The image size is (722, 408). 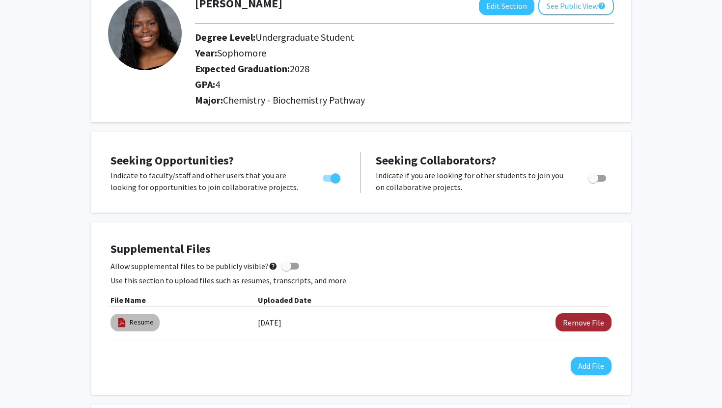 I want to click on span: 4, so click(x=218, y=84).